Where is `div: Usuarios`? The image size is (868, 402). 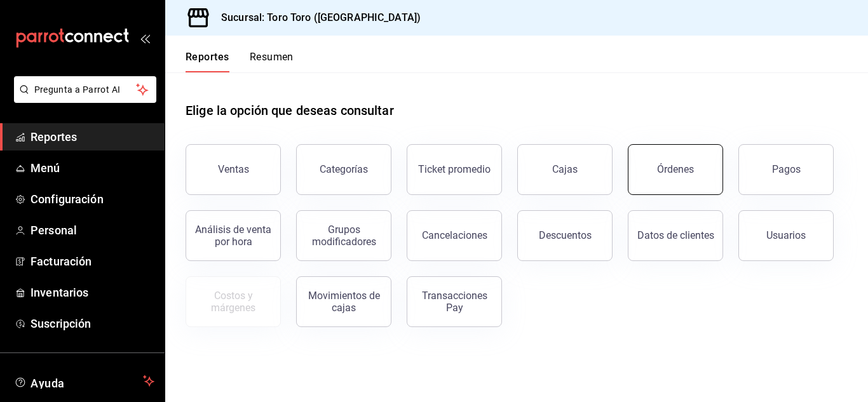 div: Usuarios is located at coordinates (786, 235).